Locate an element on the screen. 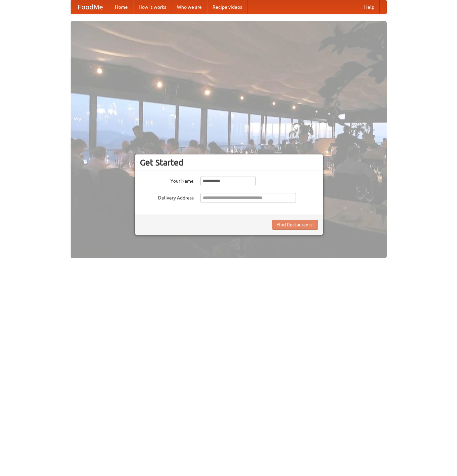  a: FoodMe is located at coordinates (90, 7).